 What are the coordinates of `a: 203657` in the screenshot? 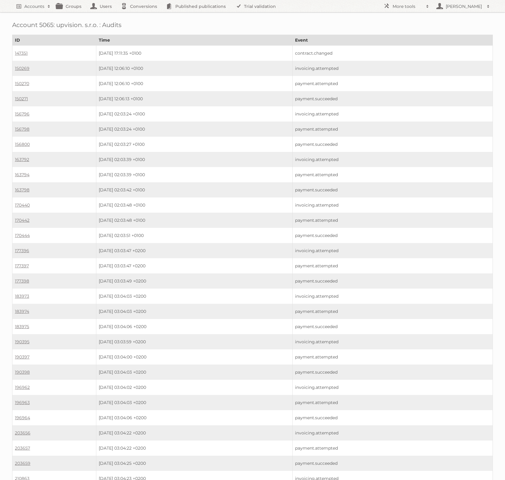 It's located at (22, 448).